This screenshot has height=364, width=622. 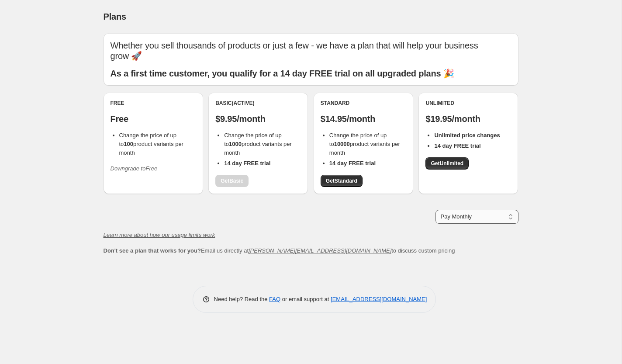 I want to click on a: GetUnlimited, so click(x=447, y=163).